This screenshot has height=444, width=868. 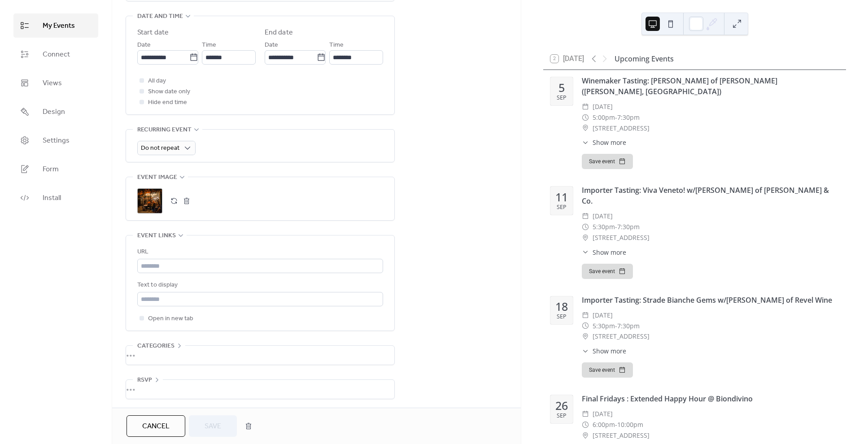 What do you see at coordinates (157, 177) in the screenshot?
I see `span: Event image` at bounding box center [157, 177].